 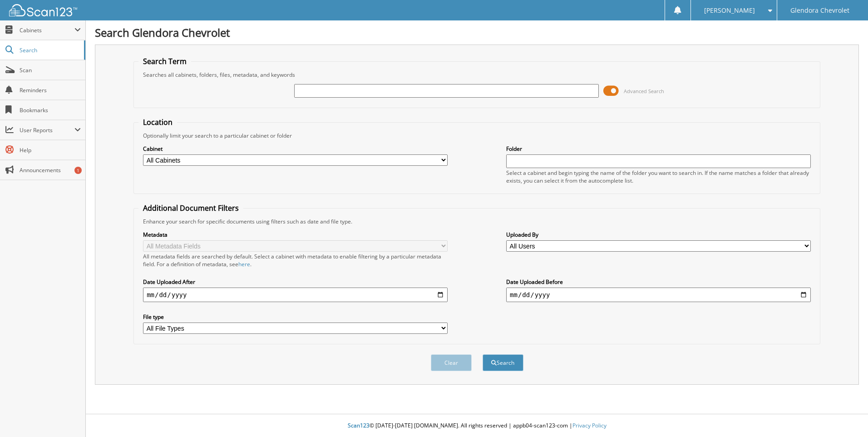 What do you see at coordinates (43, 10) in the screenshot?
I see `img: scan123-logo-white.svg` at bounding box center [43, 10].